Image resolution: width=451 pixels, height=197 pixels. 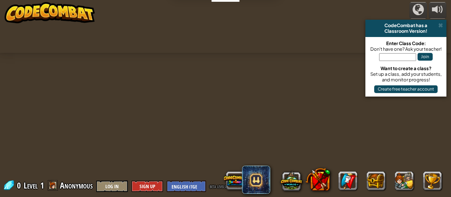 What do you see at coordinates (20, 185) in the screenshot?
I see `span: 0` at bounding box center [20, 185].